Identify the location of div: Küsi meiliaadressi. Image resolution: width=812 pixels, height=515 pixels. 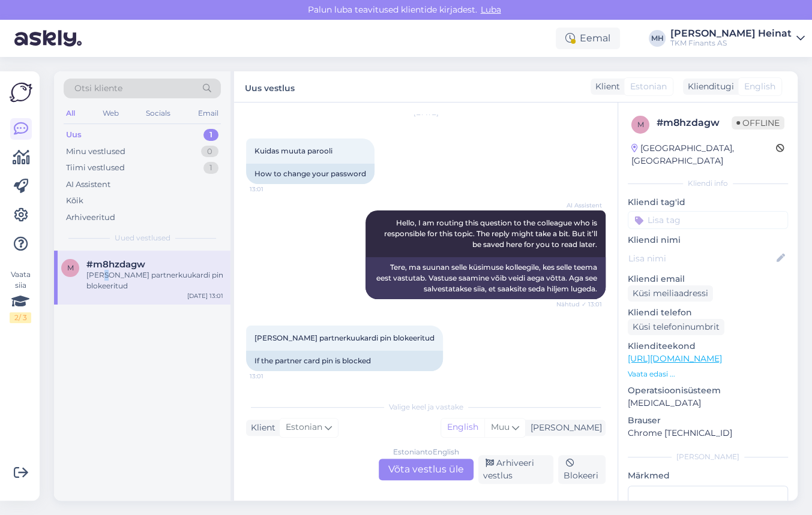
(671, 293).